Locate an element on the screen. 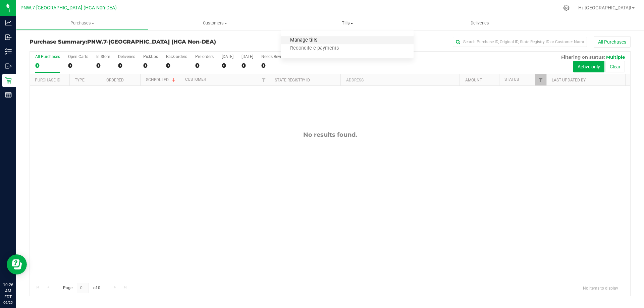 The width and height of the screenshot is (644, 308). inline-svg: Inbound is located at coordinates (9, 37).